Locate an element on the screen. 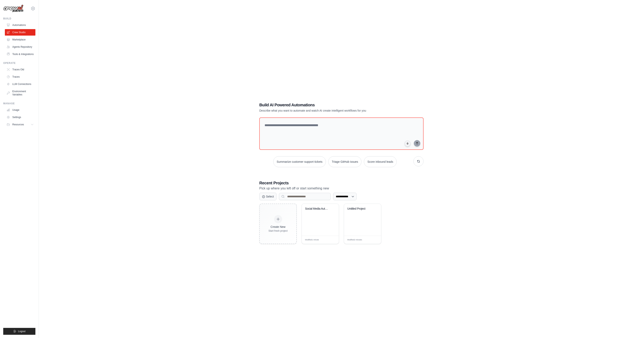 This screenshot has height=338, width=644. a: Automations is located at coordinates (20, 25).